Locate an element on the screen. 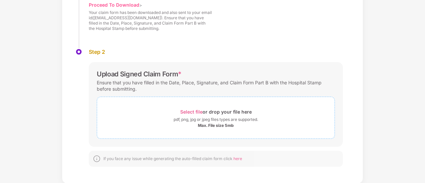 The height and width of the screenshot is (183, 425). img: svg+xml;base64,PHN2ZyBpZD0iU3RlcC1BY3RpdmUtMzJ4MzIiIHhtbG5zPSJodHRwOi8vd3d3LnczLm9yZy8yMDAwL3N2Zy... is located at coordinates (79, 52).